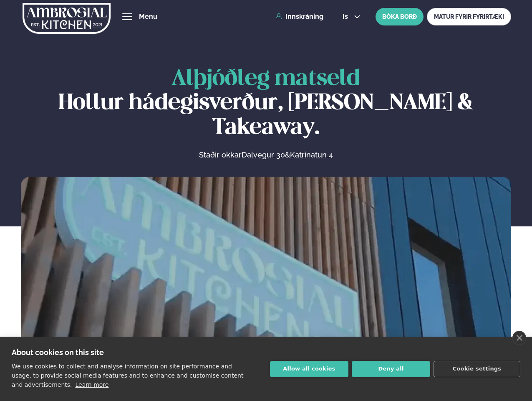 The image size is (532, 401). I want to click on button: hamburger, so click(127, 17).